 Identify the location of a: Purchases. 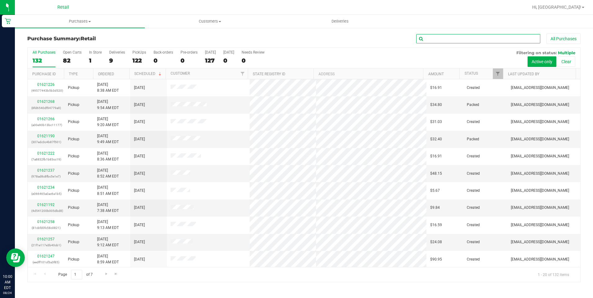
(80, 21).